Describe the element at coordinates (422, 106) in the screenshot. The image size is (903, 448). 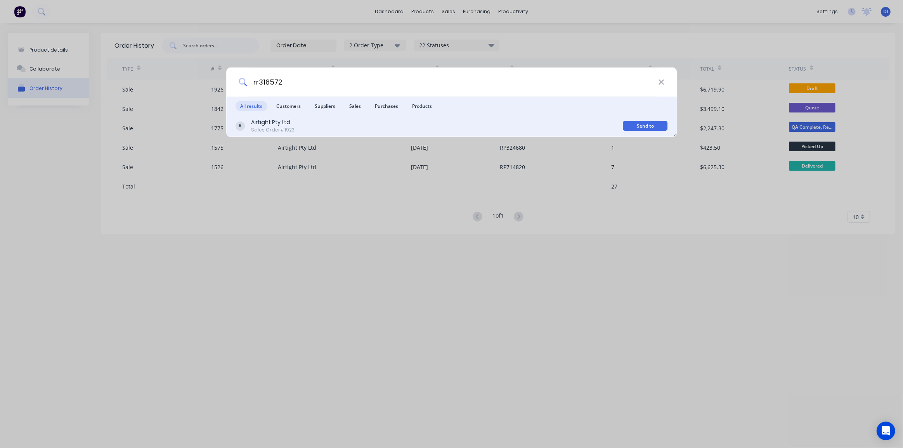
I see `span: Products` at that location.